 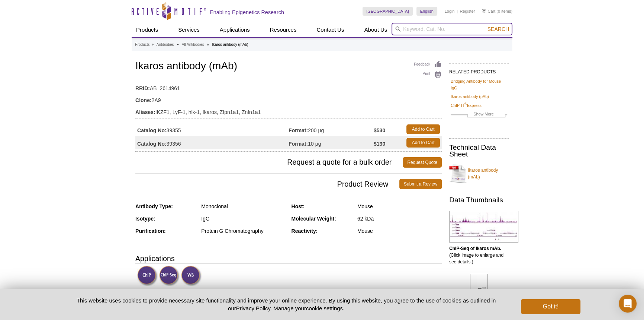 I want to click on a: Privacy Policy, so click(x=254, y=308).